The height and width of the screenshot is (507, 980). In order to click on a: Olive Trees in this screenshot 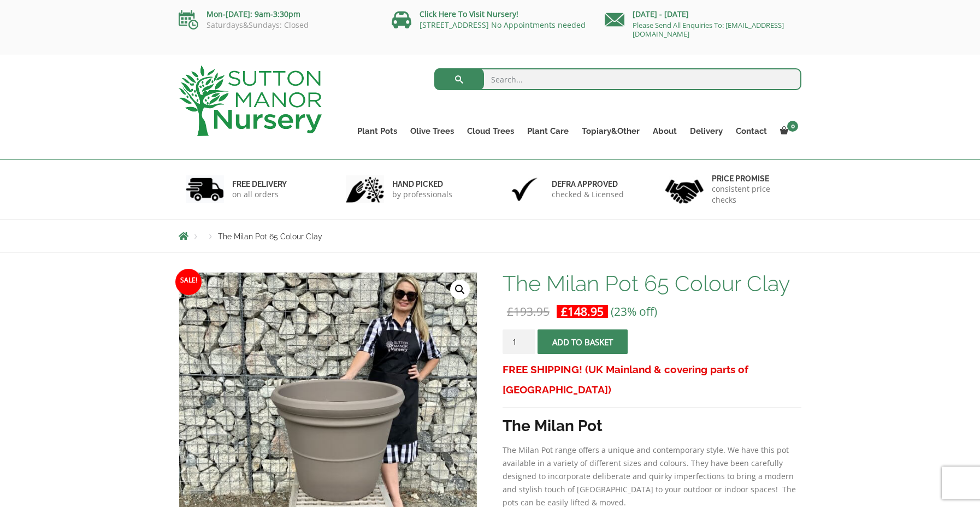, I will do `click(432, 131)`.